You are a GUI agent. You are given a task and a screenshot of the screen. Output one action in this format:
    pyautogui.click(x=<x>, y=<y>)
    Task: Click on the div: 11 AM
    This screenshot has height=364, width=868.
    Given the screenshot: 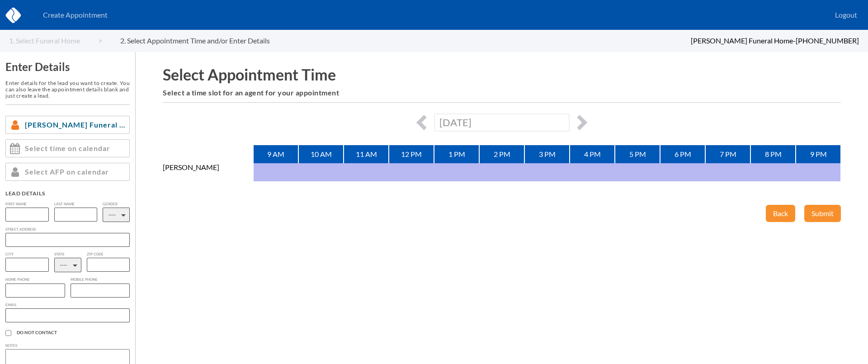 What is the action you would take?
    pyautogui.click(x=366, y=154)
    